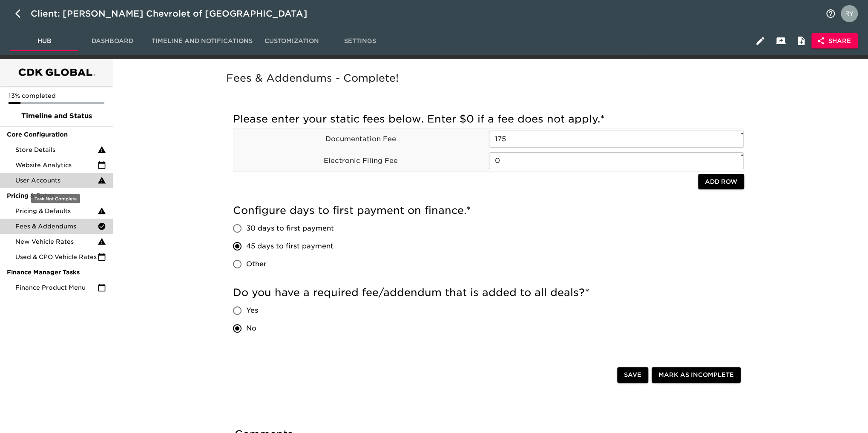  What do you see at coordinates (292, 41) in the screenshot?
I see `span: Customization` at bounding box center [292, 41].